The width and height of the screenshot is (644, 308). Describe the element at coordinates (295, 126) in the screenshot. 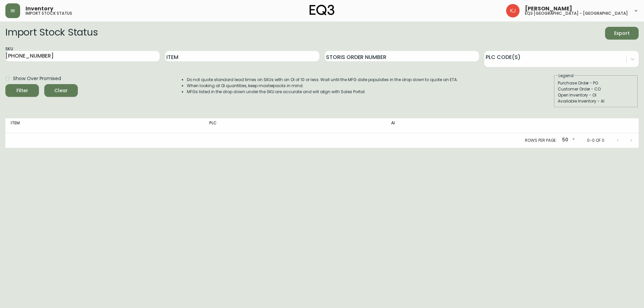

I see `th: PLC` at that location.